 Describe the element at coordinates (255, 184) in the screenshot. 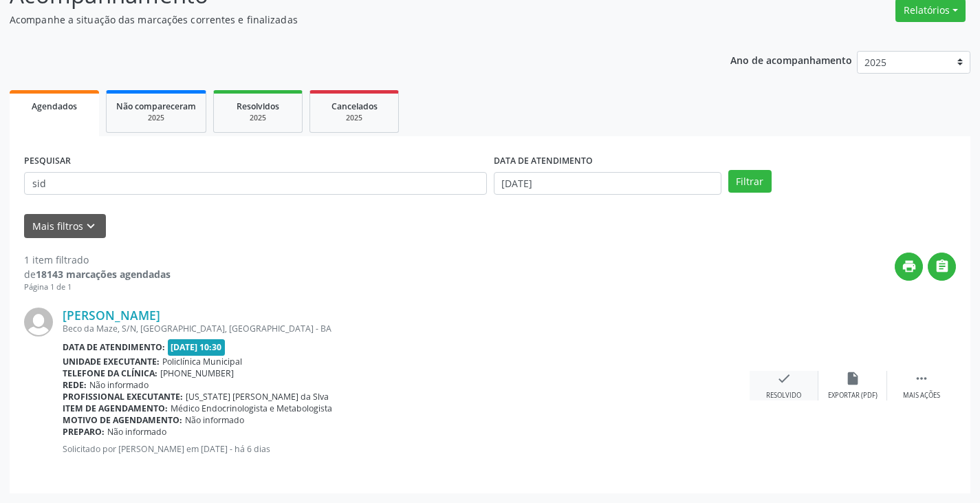

I see `input: Nome, CNS` at that location.